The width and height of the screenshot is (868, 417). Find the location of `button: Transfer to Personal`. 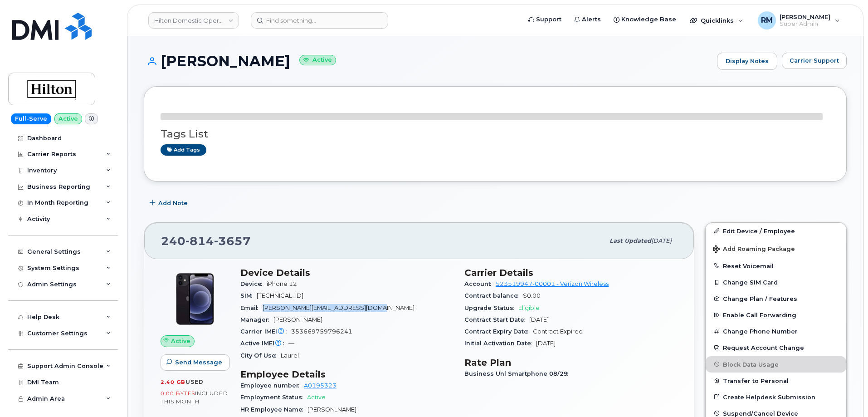

button: Transfer to Personal is located at coordinates (776, 381).